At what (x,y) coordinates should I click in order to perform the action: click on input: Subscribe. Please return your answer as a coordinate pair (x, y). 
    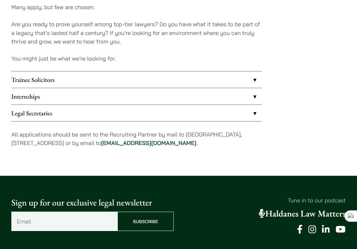
    Looking at the image, I should click on (145, 221).